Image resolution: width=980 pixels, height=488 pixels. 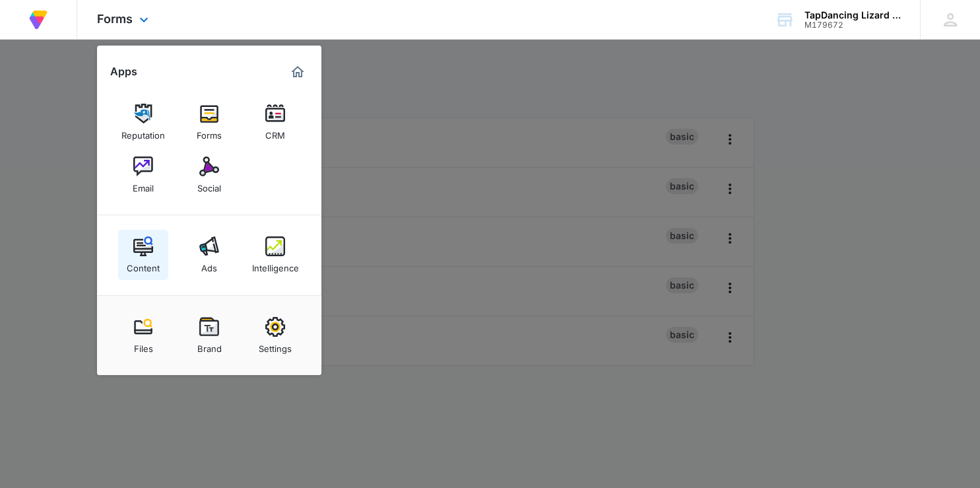 What do you see at coordinates (209, 255) in the screenshot?
I see `a: Ads` at bounding box center [209, 255].